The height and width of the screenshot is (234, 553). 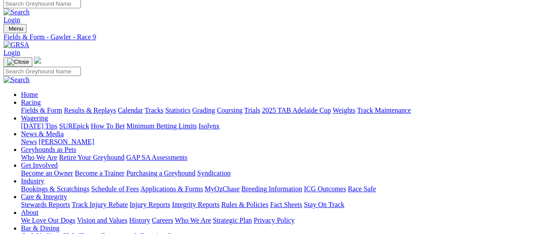 What do you see at coordinates (130, 110) in the screenshot?
I see `a: Calendar` at bounding box center [130, 110].